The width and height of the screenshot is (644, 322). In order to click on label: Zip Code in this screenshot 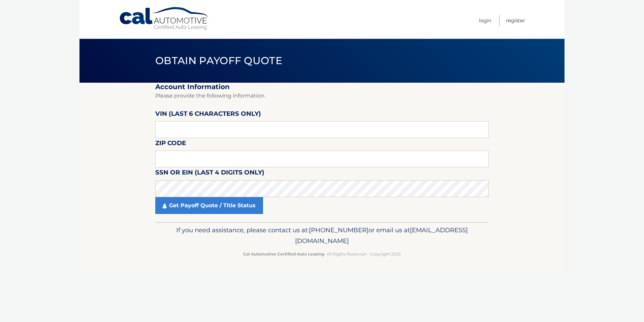, I will do `click(171, 144)`.